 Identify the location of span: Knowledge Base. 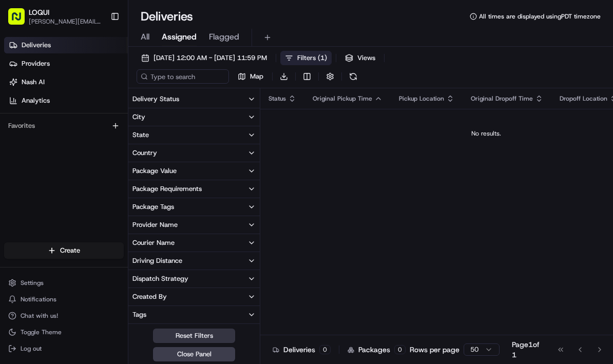
(50, 154).